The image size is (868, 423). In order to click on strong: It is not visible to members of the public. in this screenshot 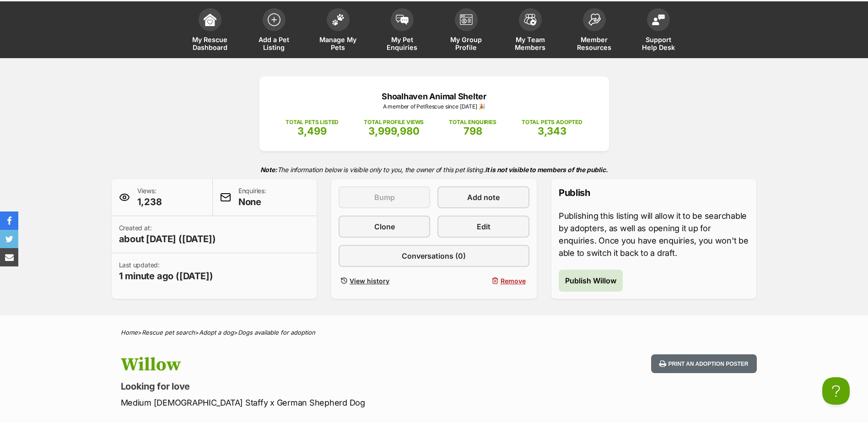, I will do `click(546, 170)`.